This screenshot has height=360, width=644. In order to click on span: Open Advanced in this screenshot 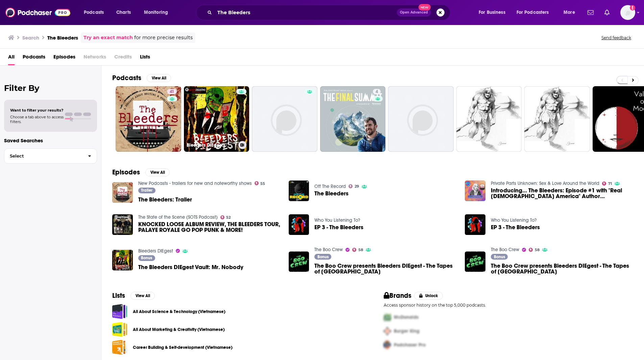, I will do `click(414, 12)`.